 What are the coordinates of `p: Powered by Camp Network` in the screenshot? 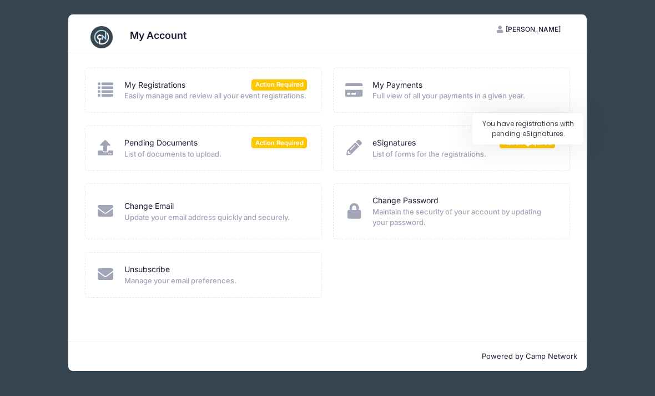 It's located at (327, 356).